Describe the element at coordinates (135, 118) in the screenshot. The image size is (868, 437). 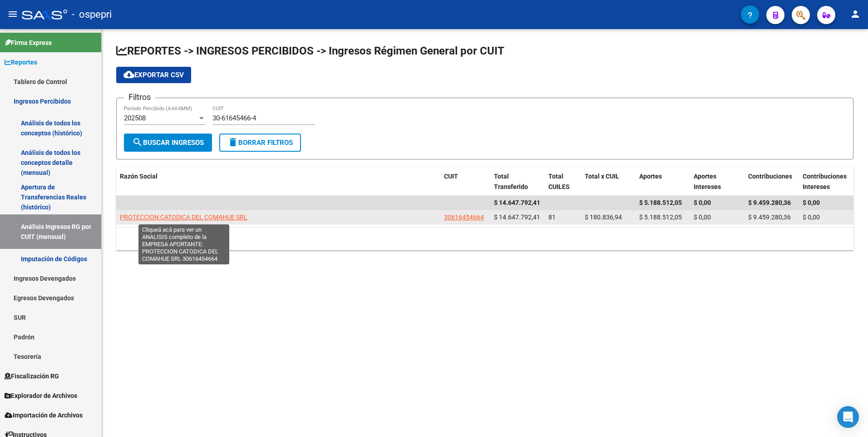
I see `span: 202508` at that location.